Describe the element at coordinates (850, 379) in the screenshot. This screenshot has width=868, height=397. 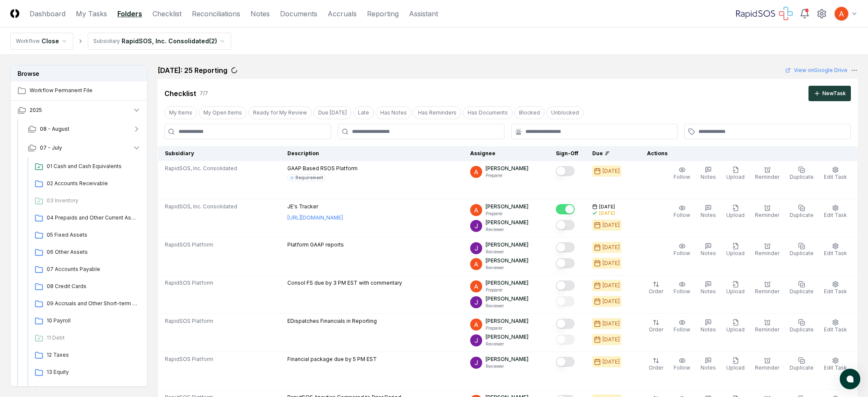
I see `button: atlas-launcher` at that location.